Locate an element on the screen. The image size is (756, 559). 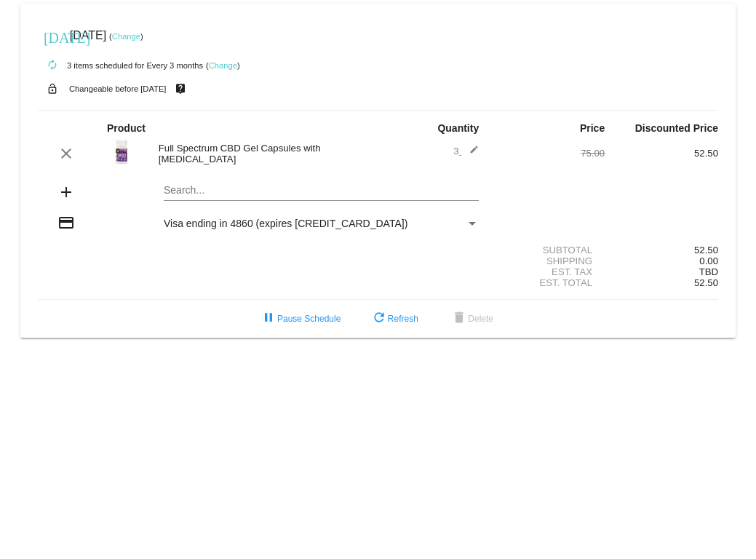
div: Est. Total is located at coordinates (547, 282).